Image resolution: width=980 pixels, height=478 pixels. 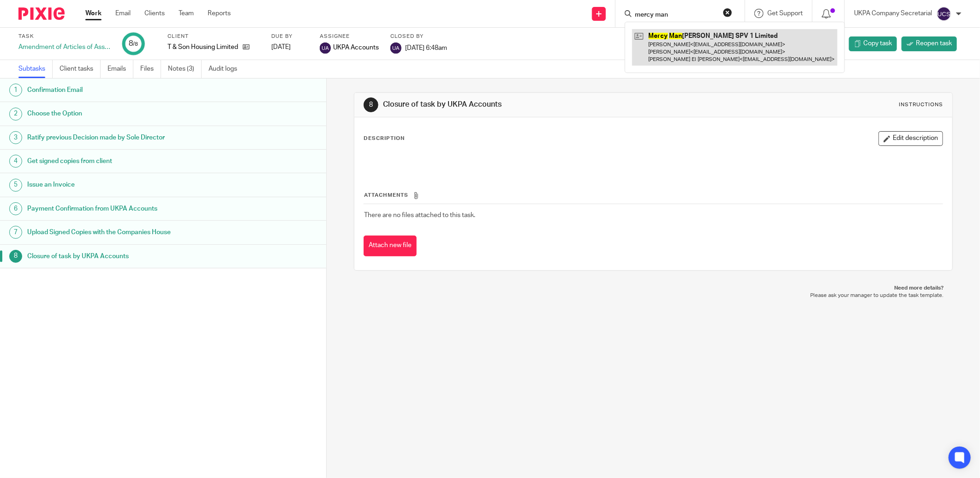 What do you see at coordinates (226, 69) in the screenshot?
I see `a: Audit logs` at bounding box center [226, 69].